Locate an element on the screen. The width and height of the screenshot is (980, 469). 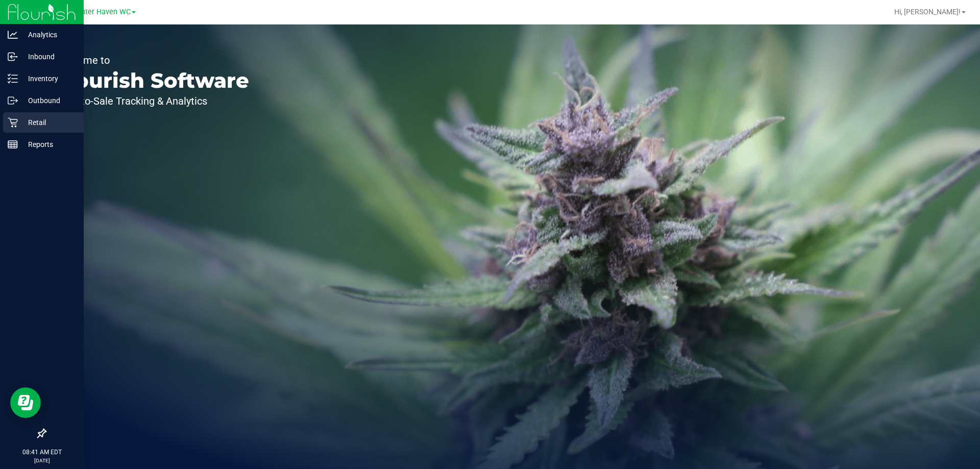
p: Retail is located at coordinates (49, 122).